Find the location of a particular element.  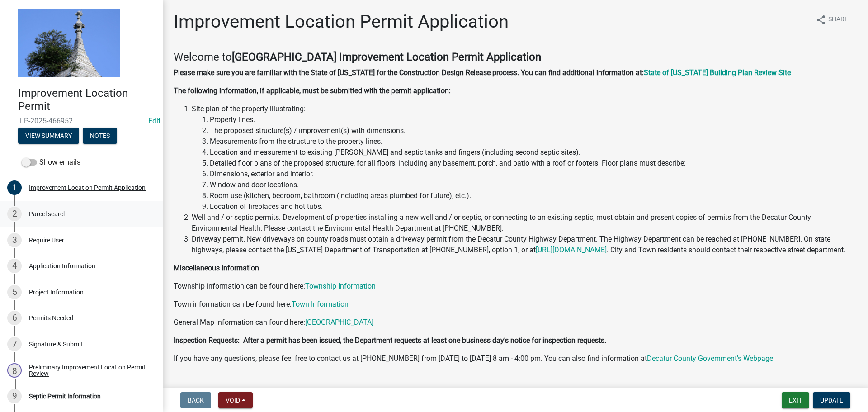

li: Room use (kitchen, bedroom, bathroom (including areas plumbed for future), etc.). is located at coordinates (534, 195).